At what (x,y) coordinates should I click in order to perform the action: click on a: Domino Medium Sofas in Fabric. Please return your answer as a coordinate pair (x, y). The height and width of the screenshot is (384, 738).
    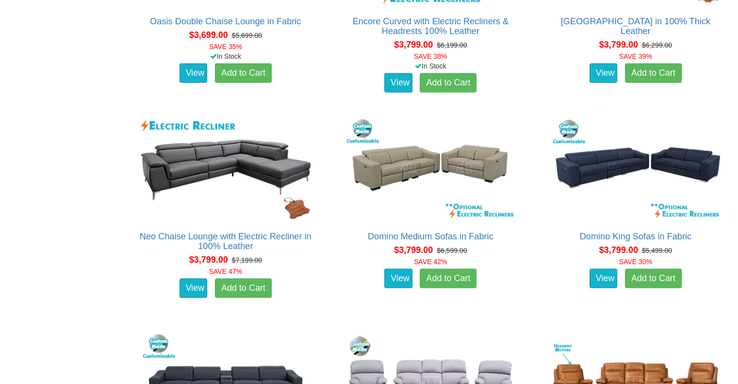
    Looking at the image, I should click on (430, 236).